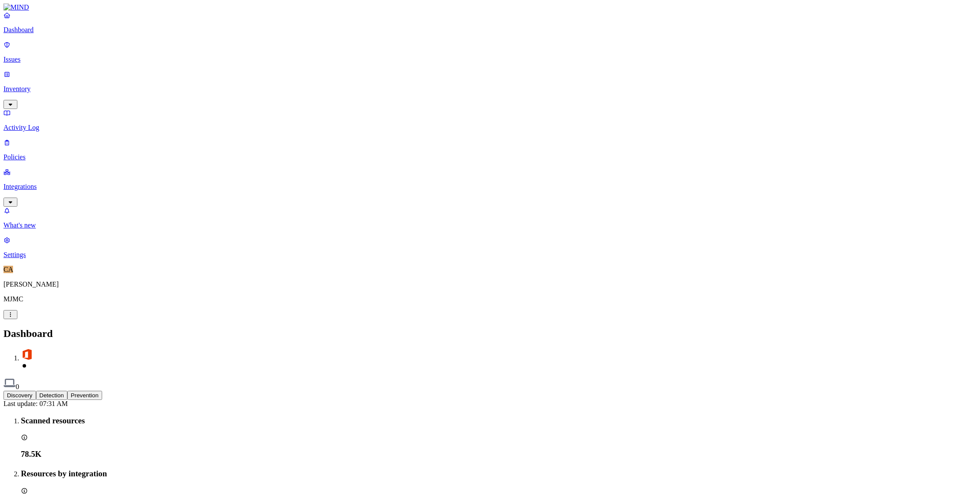 This screenshot has width=980, height=495. Describe the element at coordinates (490, 226) in the screenshot. I see `p: What's new` at that location.